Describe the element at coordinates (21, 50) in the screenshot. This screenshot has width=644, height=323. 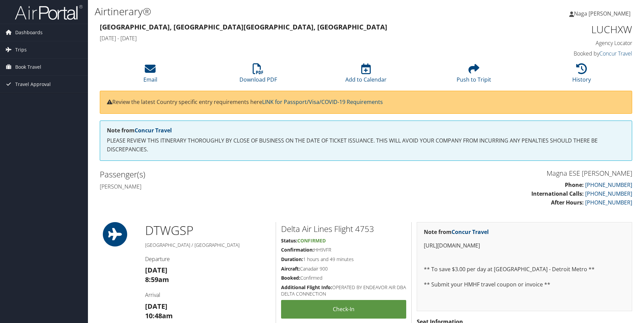
I see `span: Trips` at that location.